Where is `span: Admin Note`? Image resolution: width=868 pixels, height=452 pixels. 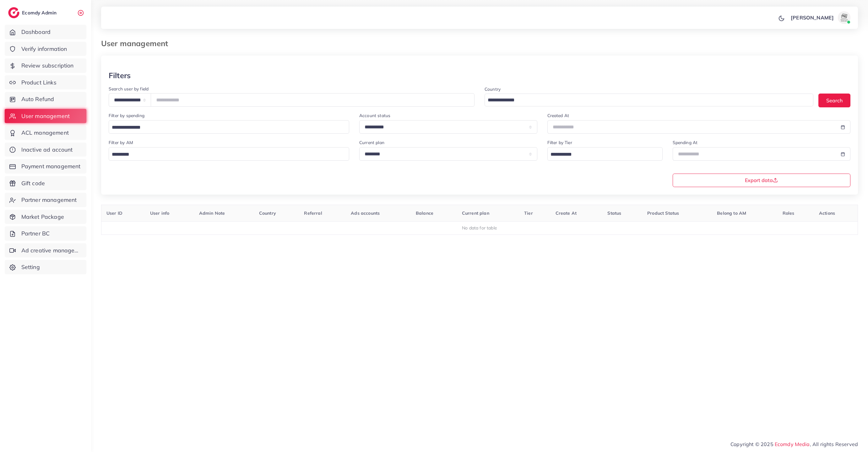 span: Admin Note is located at coordinates (212, 213).